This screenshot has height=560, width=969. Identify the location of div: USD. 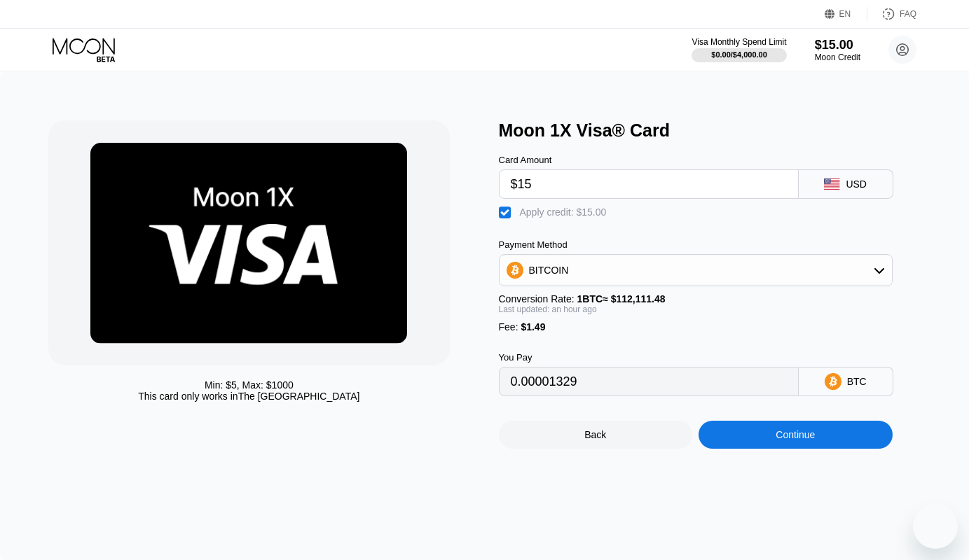
(857, 184).